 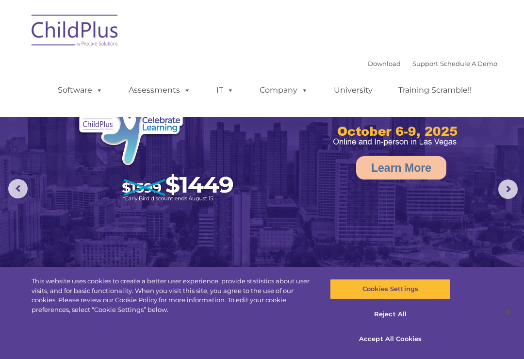 What do you see at coordinates (390, 289) in the screenshot?
I see `button: Cookies Settings` at bounding box center [390, 289].